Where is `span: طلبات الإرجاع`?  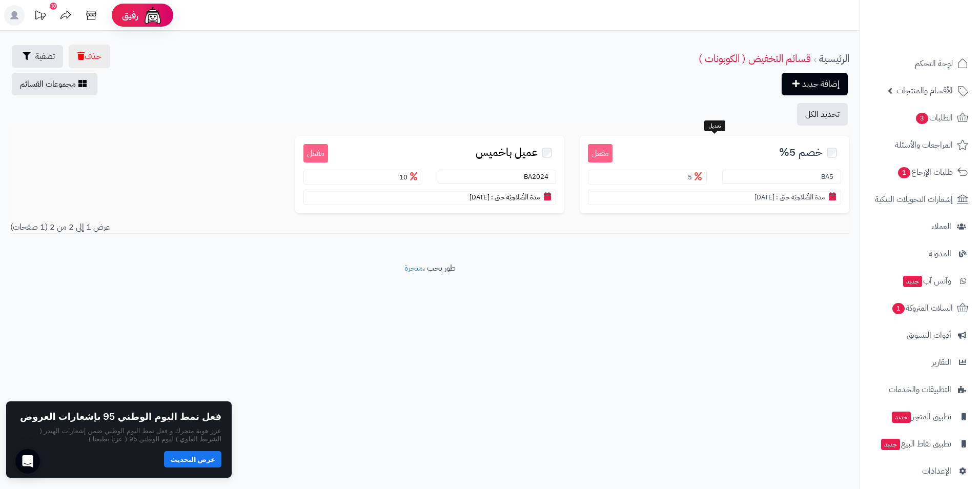 span: طلبات الإرجاع is located at coordinates (924, 173).